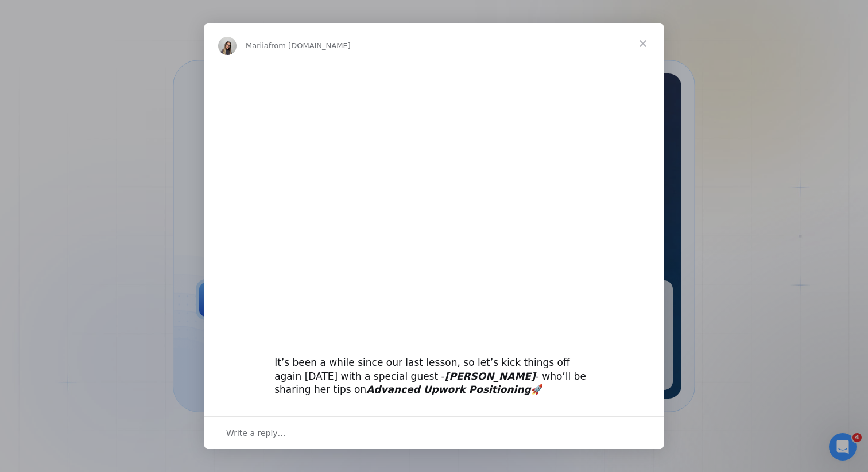 The width and height of the screenshot is (868, 472). What do you see at coordinates (448, 389) in the screenshot?
I see `i: Advanced Upwork Positioning` at bounding box center [448, 389].